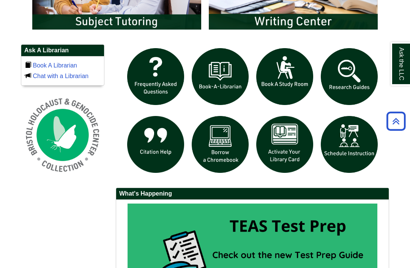 This screenshot has width=410, height=268. I want to click on a: Book A Librarian, so click(55, 65).